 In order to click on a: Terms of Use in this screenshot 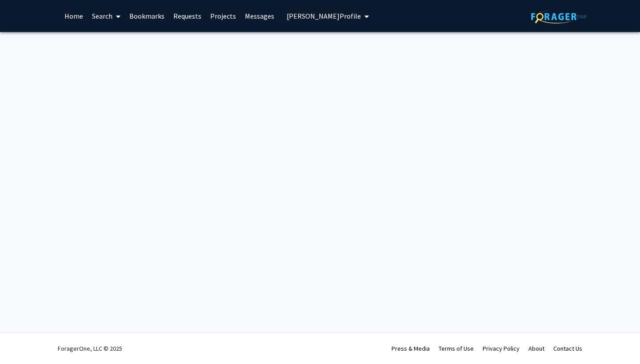, I will do `click(456, 349)`.